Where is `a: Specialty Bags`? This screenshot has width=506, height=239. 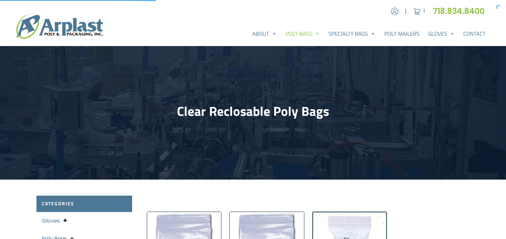 a: Specialty Bags is located at coordinates (352, 34).